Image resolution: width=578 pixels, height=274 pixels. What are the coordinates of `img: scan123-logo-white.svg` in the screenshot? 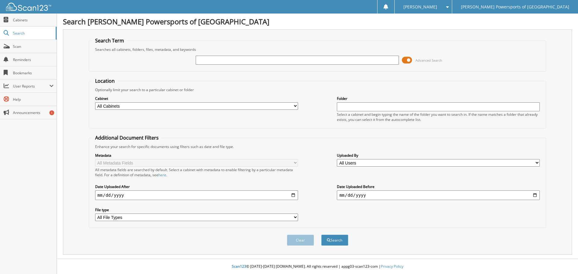 It's located at (29, 7).